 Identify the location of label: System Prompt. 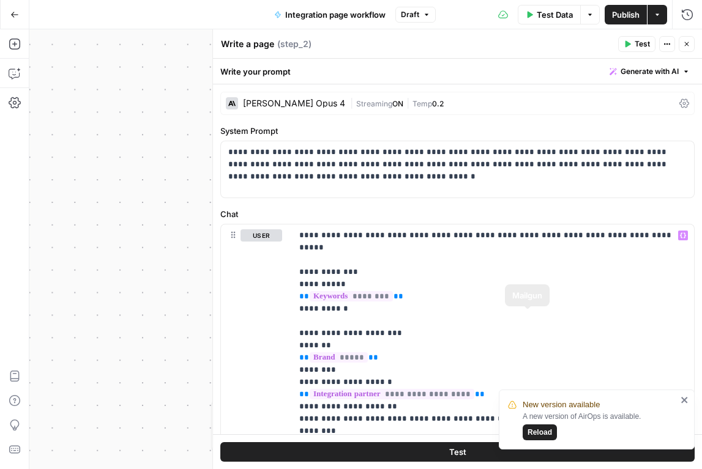
(457, 131).